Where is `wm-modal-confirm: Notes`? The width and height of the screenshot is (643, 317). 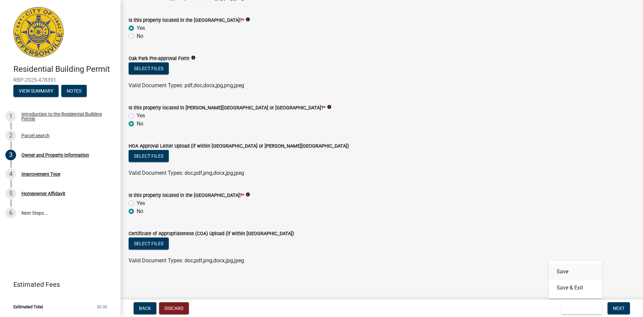
wm-modal-confirm: Notes is located at coordinates (74, 91).